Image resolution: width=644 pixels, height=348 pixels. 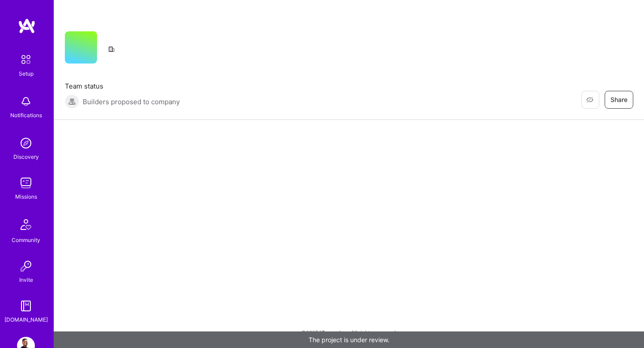 I want to click on img: Community, so click(x=26, y=224).